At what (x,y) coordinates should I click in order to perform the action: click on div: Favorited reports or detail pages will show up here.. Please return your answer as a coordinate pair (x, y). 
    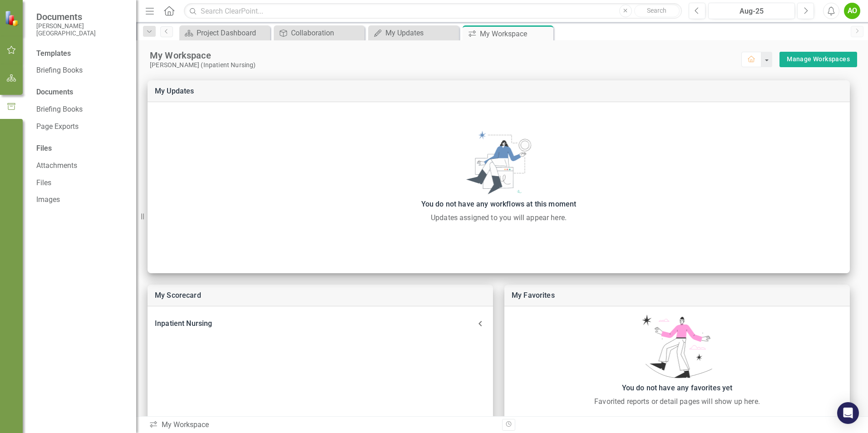
    Looking at the image, I should click on (677, 401).